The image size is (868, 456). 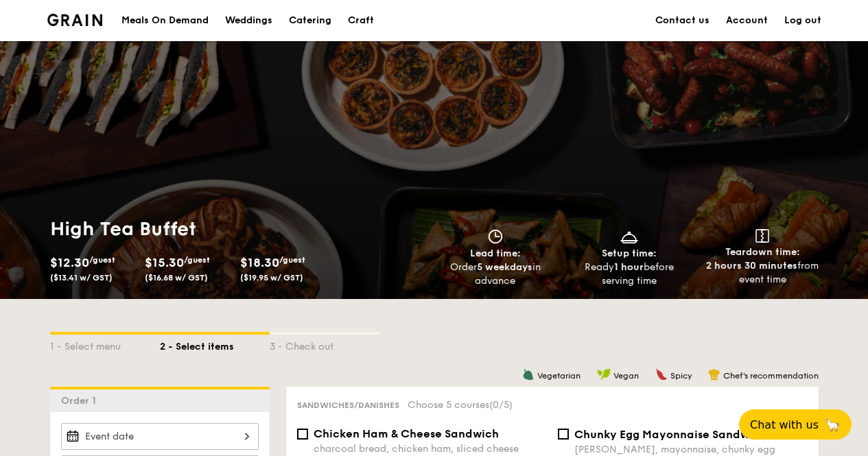 What do you see at coordinates (215, 344) in the screenshot?
I see `div: 2 - Select items` at bounding box center [215, 344].